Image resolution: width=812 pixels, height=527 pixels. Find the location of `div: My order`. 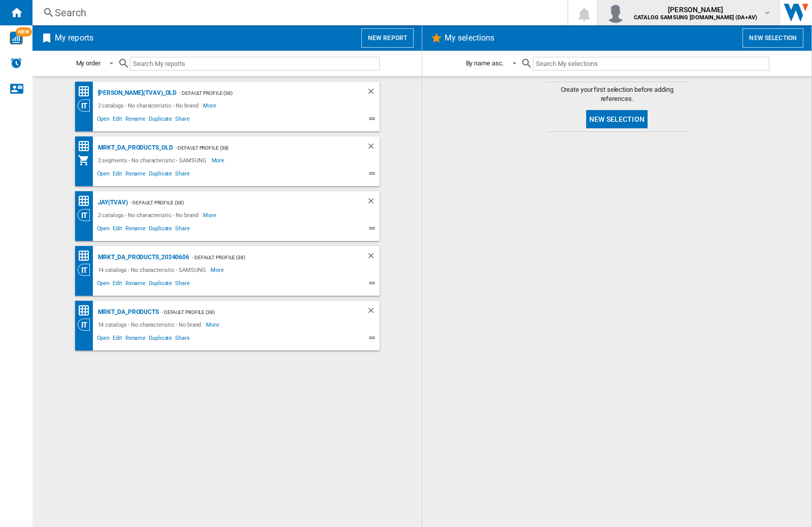

div: My order is located at coordinates (89, 63).